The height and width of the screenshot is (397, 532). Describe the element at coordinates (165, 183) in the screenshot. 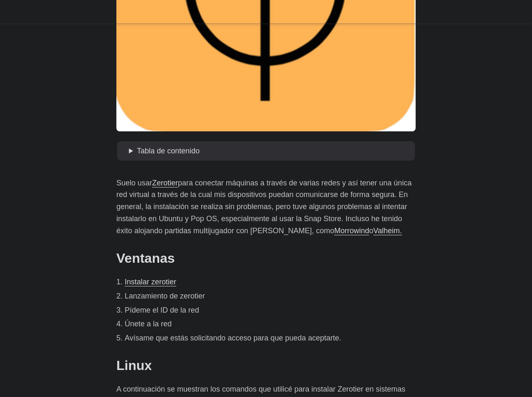

I see `font: Zerotier` at that location.